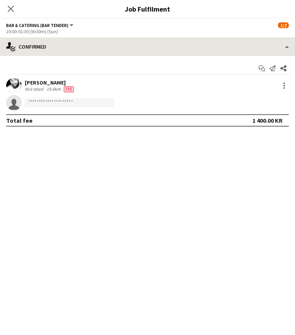 The height and width of the screenshot is (335, 295). What do you see at coordinates (37, 25) in the screenshot?
I see `span: Bar & Catering (Bar Tender)` at bounding box center [37, 25].